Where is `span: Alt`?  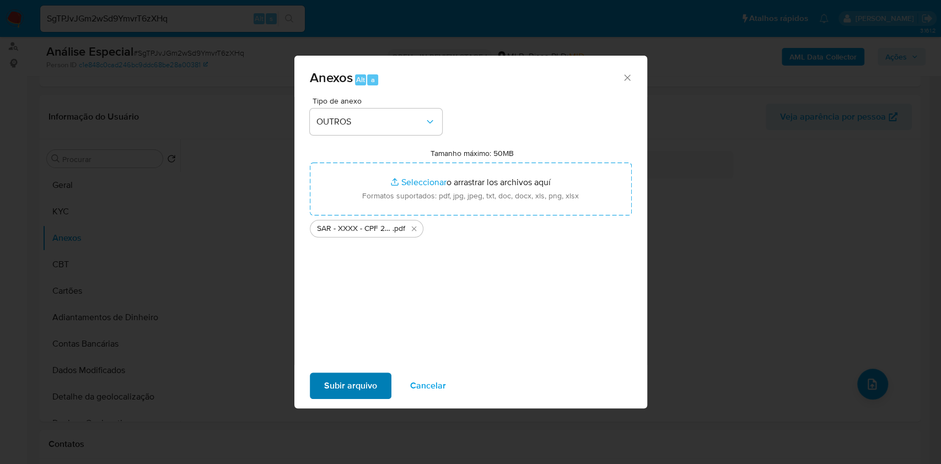
span: Alt is located at coordinates (360, 79).